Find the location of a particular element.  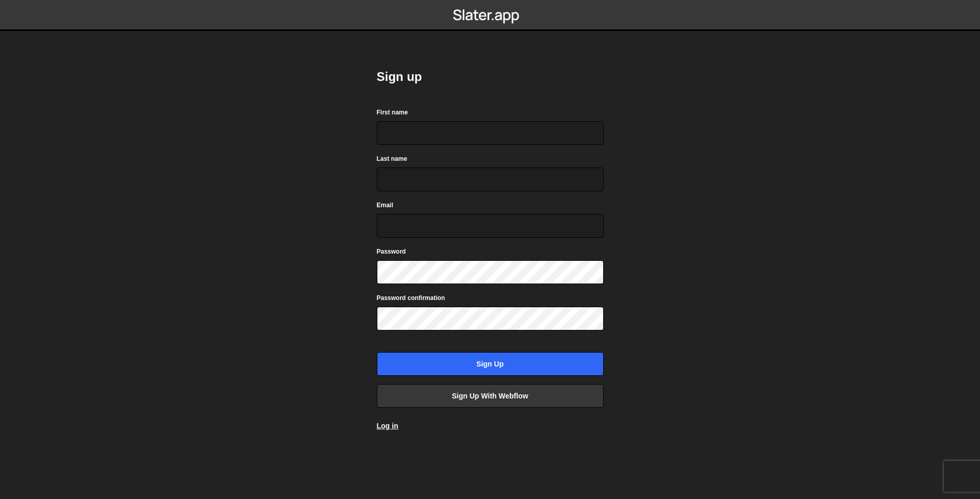

h2: Sign up is located at coordinates (490, 76).